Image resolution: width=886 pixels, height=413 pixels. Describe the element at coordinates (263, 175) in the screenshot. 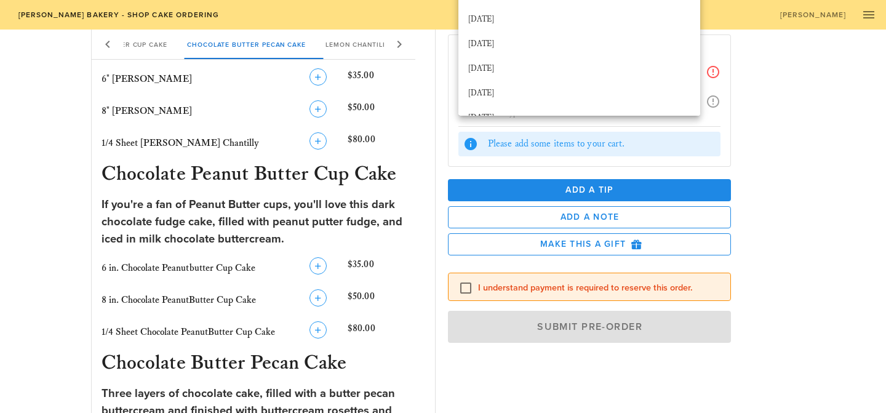

I see `h3: Chocolate Peanut Butter Cup Cake` at that location.